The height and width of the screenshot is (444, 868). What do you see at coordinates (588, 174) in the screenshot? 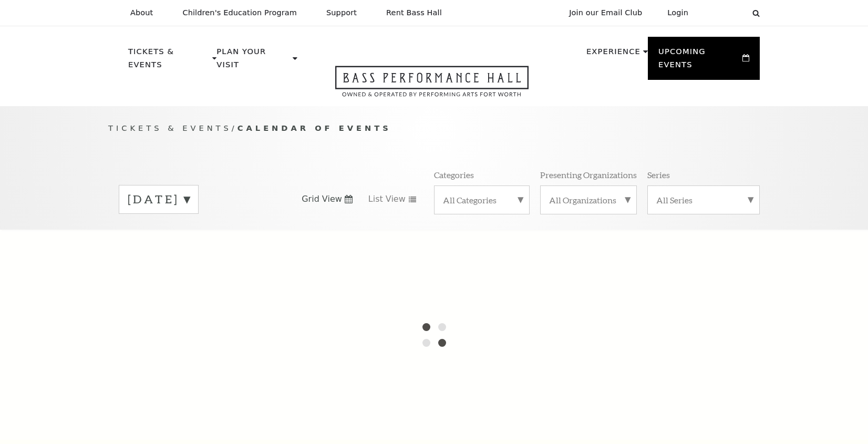
I see `p: Presenting Organizations` at bounding box center [588, 174].